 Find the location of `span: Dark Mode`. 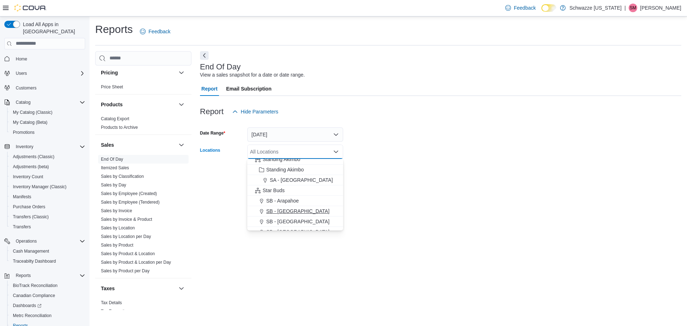

span: Dark Mode is located at coordinates (541, 12).